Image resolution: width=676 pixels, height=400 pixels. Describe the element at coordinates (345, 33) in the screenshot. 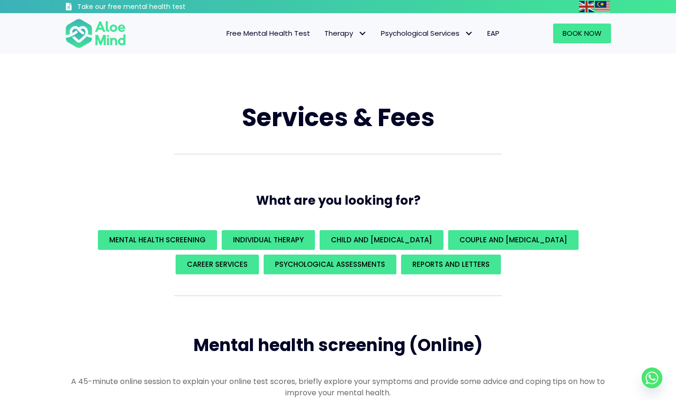

I see `a: TherapyTherapy: submenu` at that location.